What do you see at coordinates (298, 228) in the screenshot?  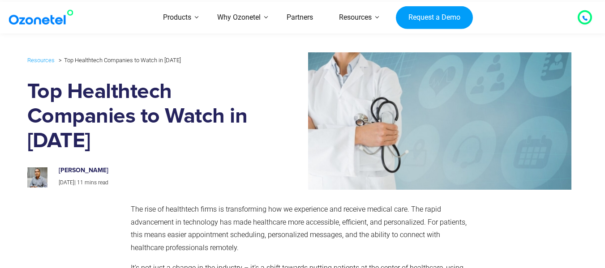 I see `span: The rise of healthtech firms is transforming how we experience and receive medical care. The rapi...` at bounding box center [298, 228].